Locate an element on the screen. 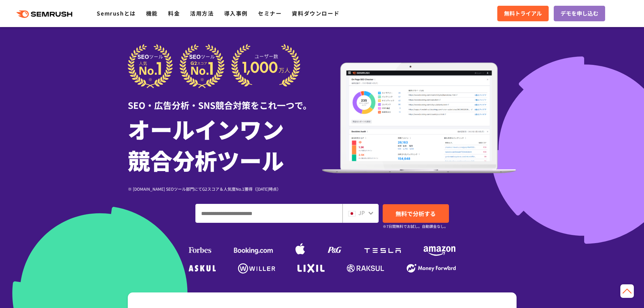 Image resolution: width=644 pixels, height=308 pixels. a: 無料トライアル is located at coordinates (523, 14).